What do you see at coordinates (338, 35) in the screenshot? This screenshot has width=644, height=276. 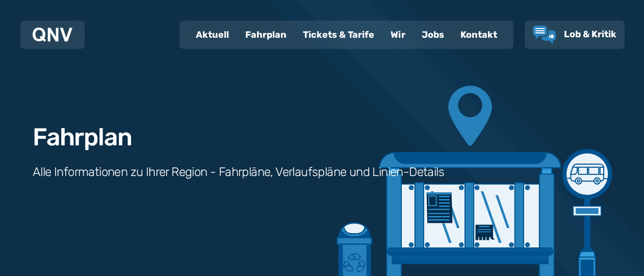 I see `div: Tickets & Tarife` at bounding box center [338, 35].